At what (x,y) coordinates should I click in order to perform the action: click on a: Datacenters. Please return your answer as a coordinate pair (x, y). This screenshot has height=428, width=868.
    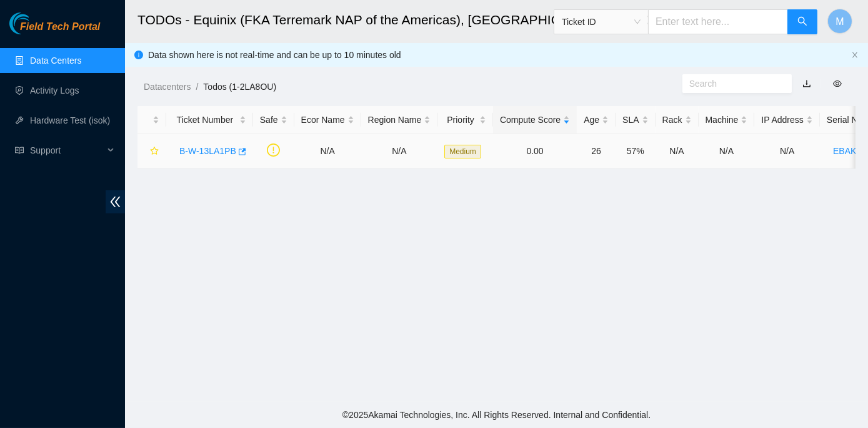
    Looking at the image, I should click on (167, 87).